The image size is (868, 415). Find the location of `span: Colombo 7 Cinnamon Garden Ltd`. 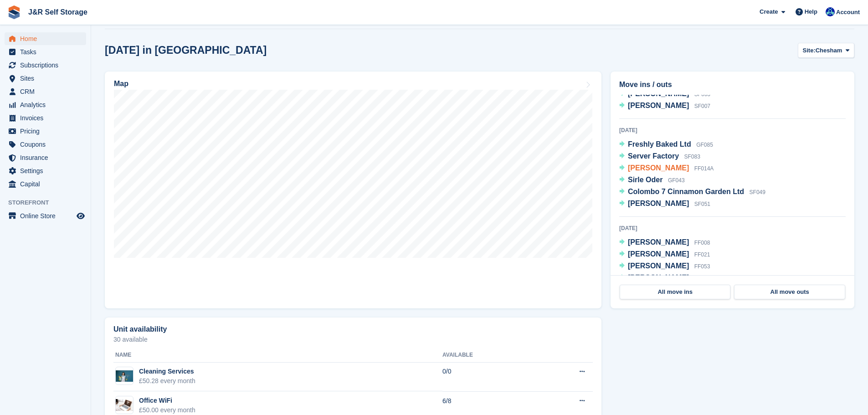

span: Colombo 7 Cinnamon Garden Ltd is located at coordinates (686, 192).